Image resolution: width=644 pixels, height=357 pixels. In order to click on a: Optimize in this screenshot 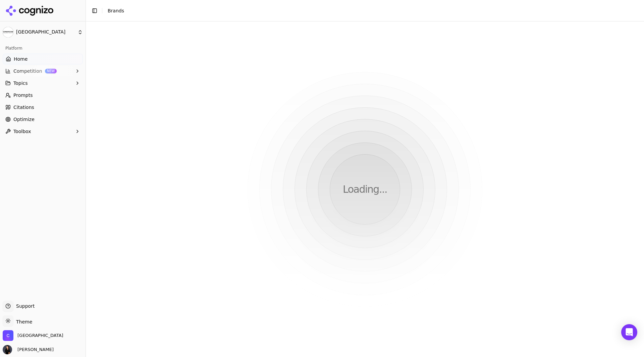, I will do `click(42, 119)`.